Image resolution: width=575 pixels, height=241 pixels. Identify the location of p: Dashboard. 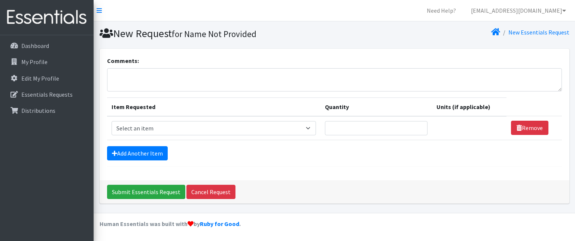
(35, 46).